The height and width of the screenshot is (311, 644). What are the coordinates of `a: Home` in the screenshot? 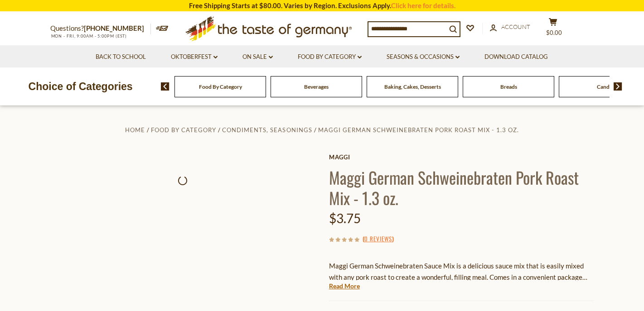 It's located at (135, 130).